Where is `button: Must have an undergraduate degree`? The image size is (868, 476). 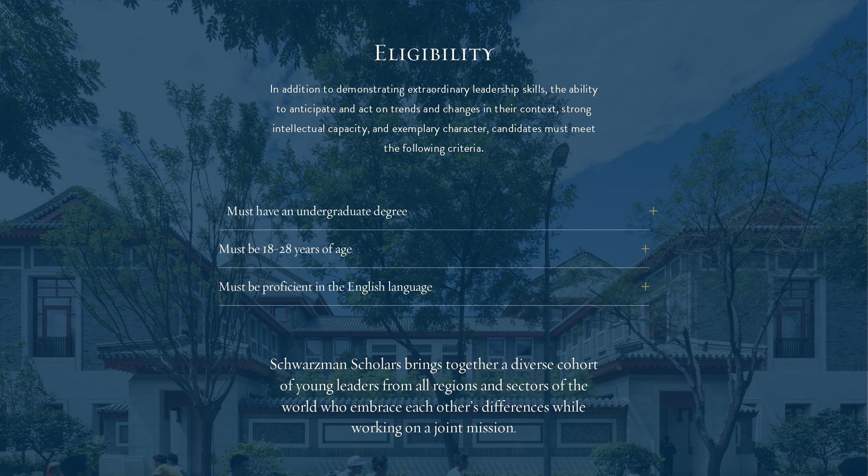 button: Must have an undergraduate degree is located at coordinates (442, 210).